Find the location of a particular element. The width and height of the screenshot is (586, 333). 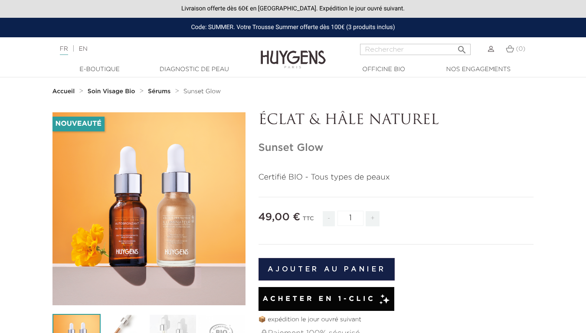

li: Nouveauté is located at coordinates (79, 124).